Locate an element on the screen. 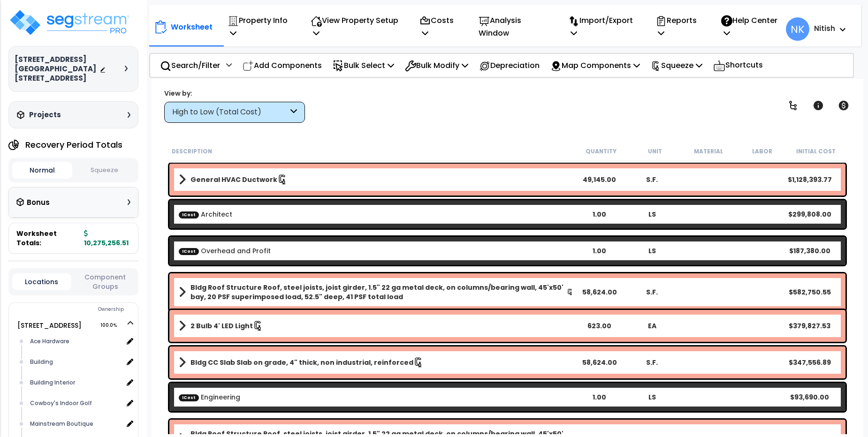 The width and height of the screenshot is (868, 437). div: High to Low (Total Cost) is located at coordinates (230, 112).